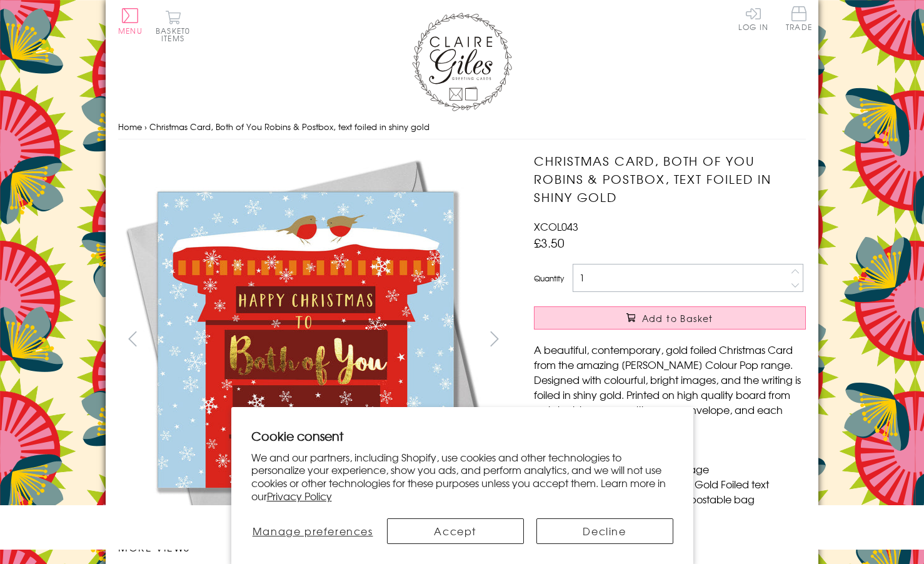  What do you see at coordinates (678, 318) in the screenshot?
I see `span: Add to Basket` at bounding box center [678, 318].